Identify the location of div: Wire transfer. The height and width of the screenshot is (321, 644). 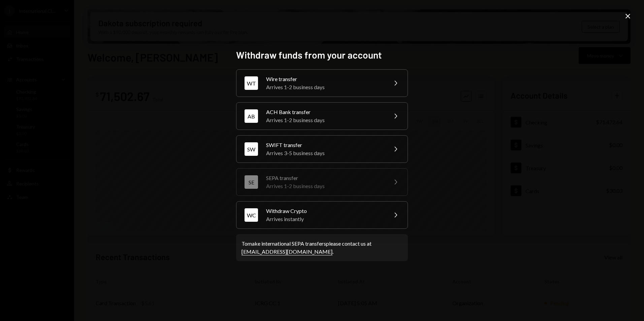
(325, 79).